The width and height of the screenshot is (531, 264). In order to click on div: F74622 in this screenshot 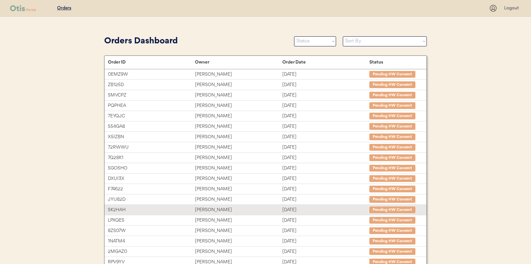, I will do `click(151, 189)`.